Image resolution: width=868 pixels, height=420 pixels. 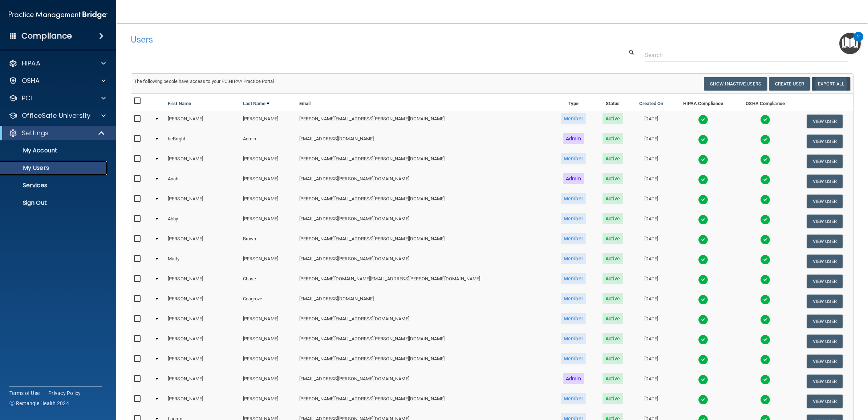 What do you see at coordinates (30, 81) in the screenshot?
I see `p: OSHA` at bounding box center [30, 81].